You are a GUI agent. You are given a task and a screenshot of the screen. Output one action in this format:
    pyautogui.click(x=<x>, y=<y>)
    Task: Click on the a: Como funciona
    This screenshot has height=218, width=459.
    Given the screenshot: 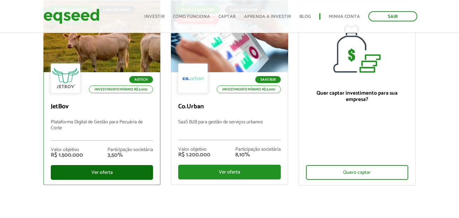 What is the action you would take?
    pyautogui.click(x=191, y=16)
    